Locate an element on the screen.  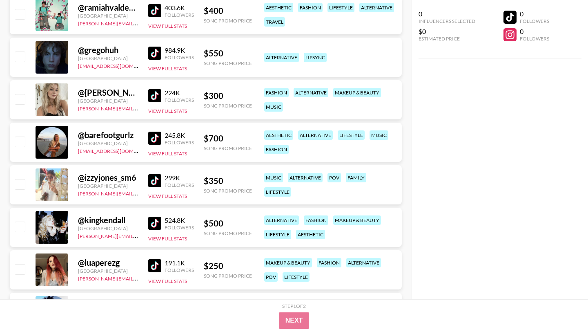
div: 191.1K is located at coordinates (179, 263).